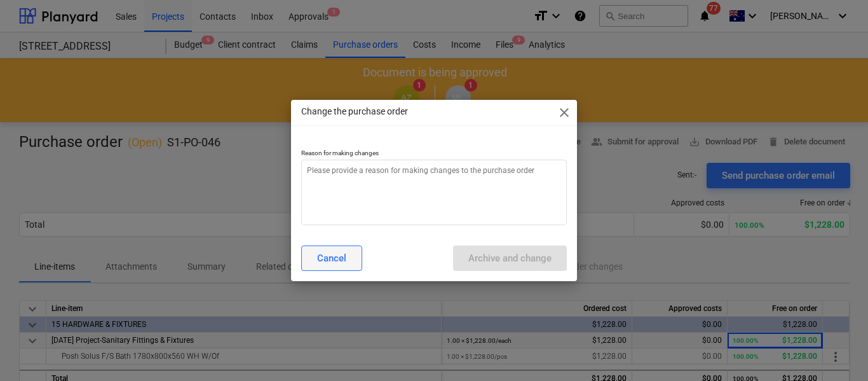 The height and width of the screenshot is (381, 868). Describe the element at coordinates (332, 258) in the screenshot. I see `button: Cancel` at that location.